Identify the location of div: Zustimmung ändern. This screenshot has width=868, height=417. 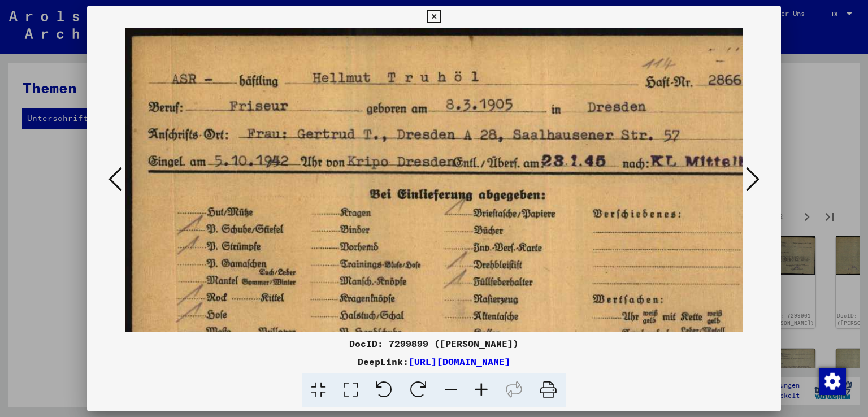
(832, 381).